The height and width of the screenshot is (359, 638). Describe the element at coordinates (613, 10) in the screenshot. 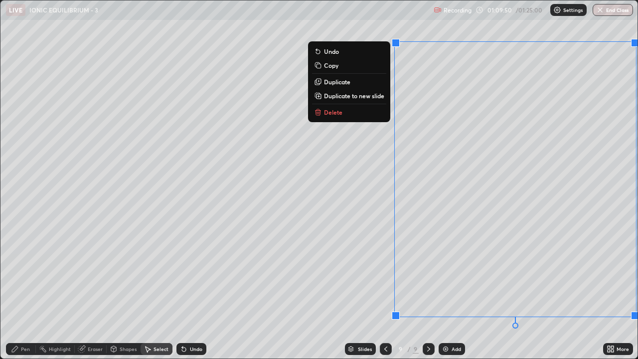

I see `button: End Class` at that location.